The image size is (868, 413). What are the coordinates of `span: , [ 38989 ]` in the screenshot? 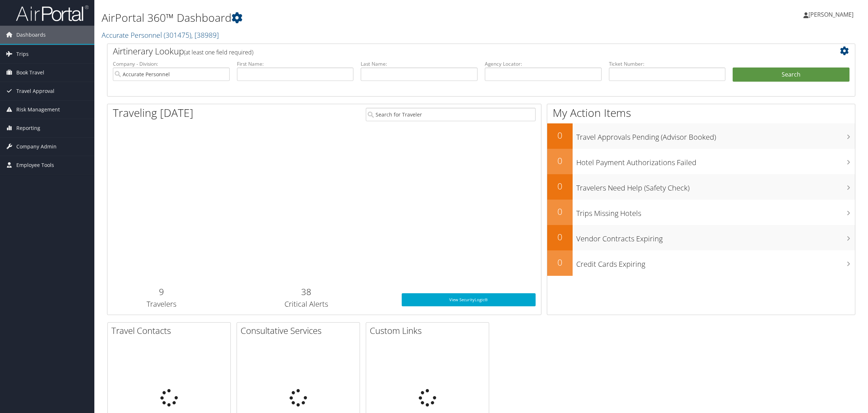 It's located at (205, 35).